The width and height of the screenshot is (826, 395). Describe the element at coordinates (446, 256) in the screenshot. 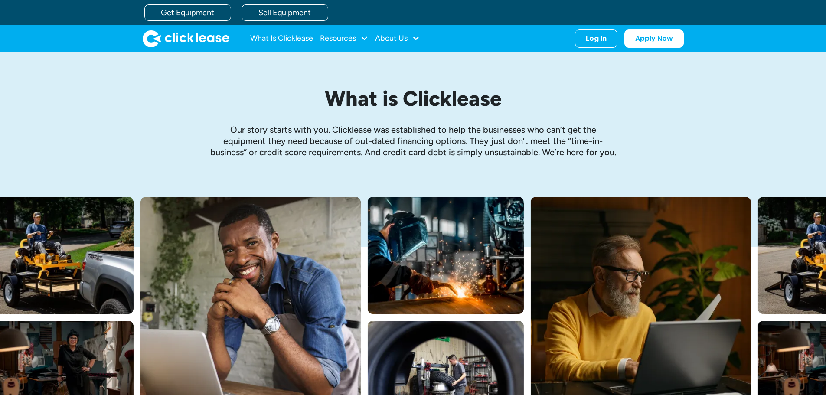

I see `img: A welder in a large mask working on a large pipe` at that location.